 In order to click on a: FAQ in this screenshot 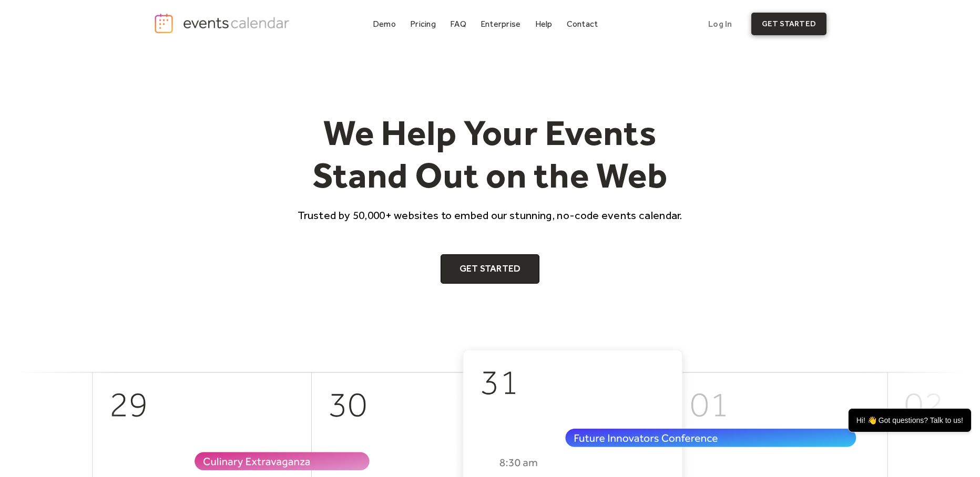, I will do `click(458, 24)`.